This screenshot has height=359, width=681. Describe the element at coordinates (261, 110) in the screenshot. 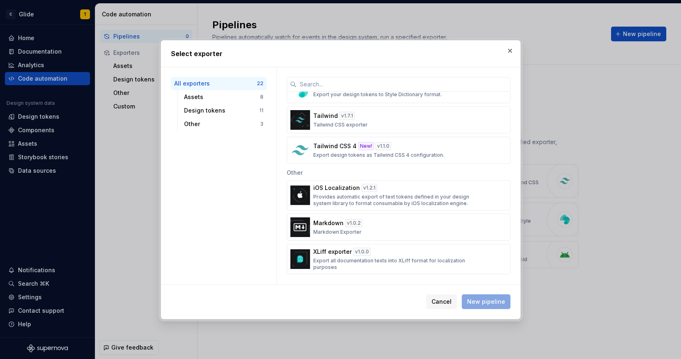

I see `div: 11` at that location.